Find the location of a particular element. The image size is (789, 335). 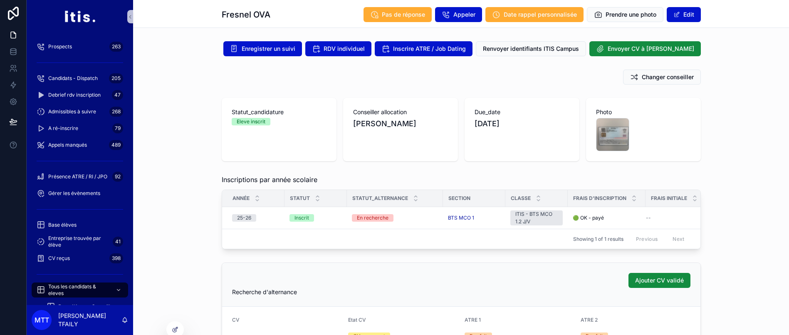

div: 398 is located at coordinates (116, 258).